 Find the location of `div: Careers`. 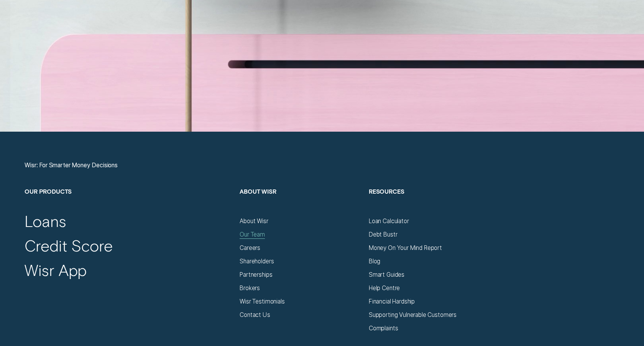

div: Careers is located at coordinates (250, 248).